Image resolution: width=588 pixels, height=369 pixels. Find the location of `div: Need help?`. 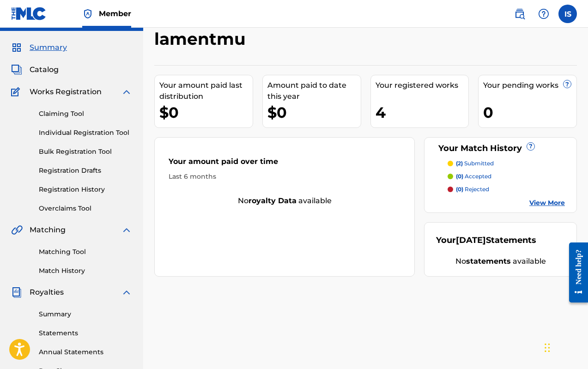

div: Need help? is located at coordinates (16, 32).